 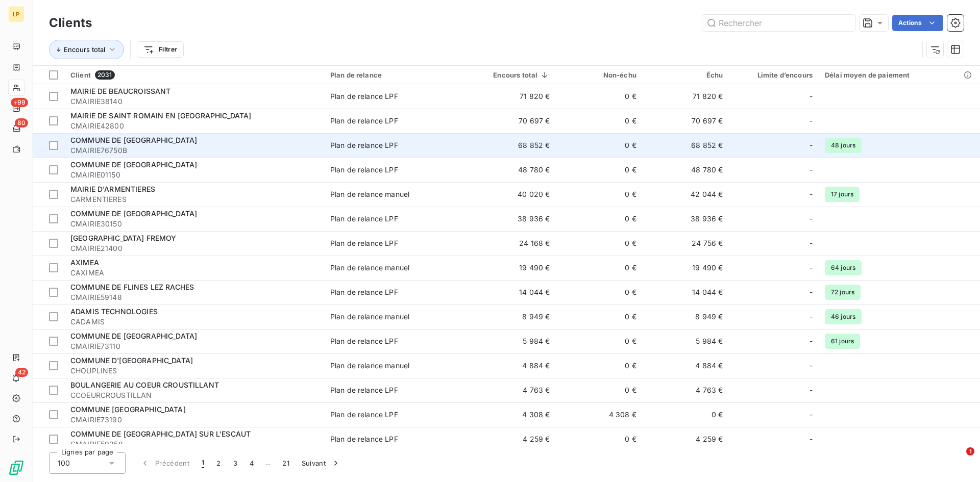 I want to click on span: CMAIRIE59258, so click(x=194, y=444).